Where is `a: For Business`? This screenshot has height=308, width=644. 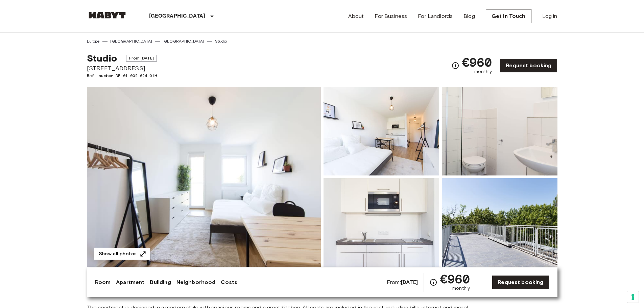
a: For Business is located at coordinates (391, 16).